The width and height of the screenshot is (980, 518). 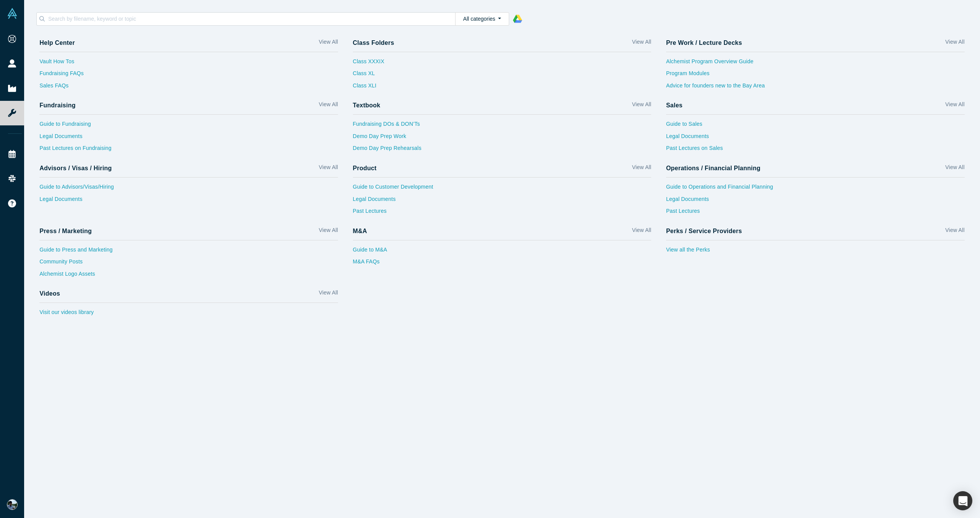 I want to click on h4: Perks / Service Providers, so click(x=704, y=231).